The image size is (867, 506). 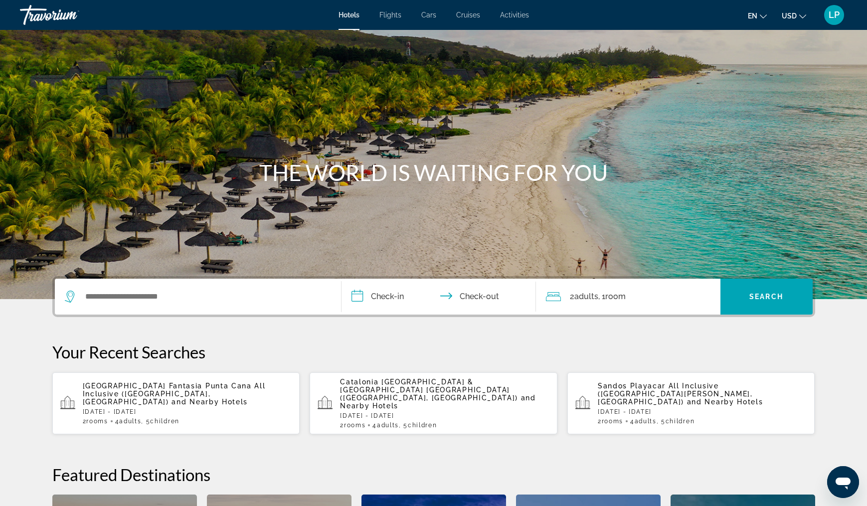 I want to click on a: Flights, so click(x=390, y=15).